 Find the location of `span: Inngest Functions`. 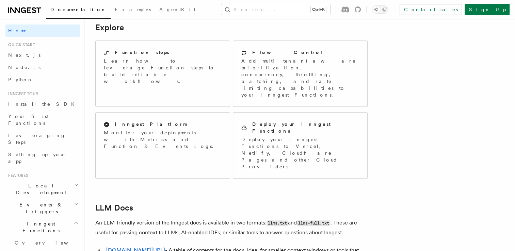

span: Inngest Functions is located at coordinates (39, 227).